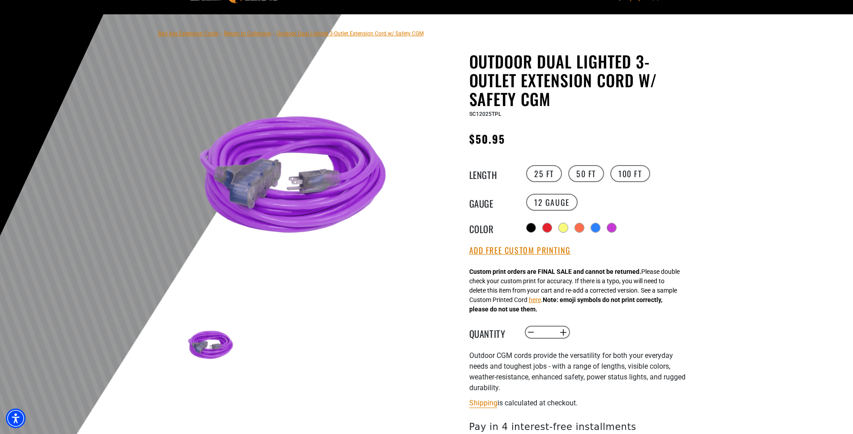 This screenshot has width=853, height=434. What do you see at coordinates (566, 305) in the screenshot?
I see `strong: Note: emoji symbols do not print correctly, please do not use them.` at bounding box center [566, 305].